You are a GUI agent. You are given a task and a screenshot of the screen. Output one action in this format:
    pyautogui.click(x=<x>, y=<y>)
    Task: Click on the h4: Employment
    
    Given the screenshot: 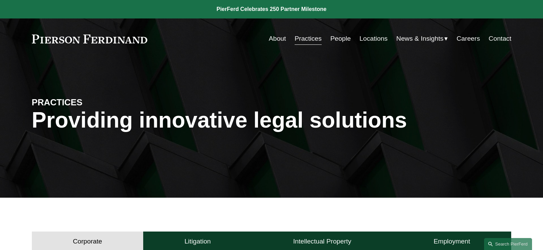 What is the action you would take?
    pyautogui.click(x=452, y=242)
    